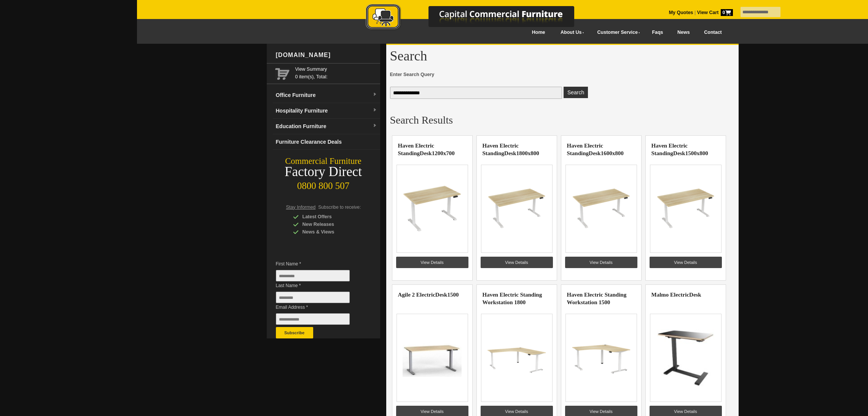 The width and height of the screenshot is (868, 416). What do you see at coordinates (478, 19) in the screenshot?
I see `a: Capital Commercial Furniture Logo` at bounding box center [478, 19].